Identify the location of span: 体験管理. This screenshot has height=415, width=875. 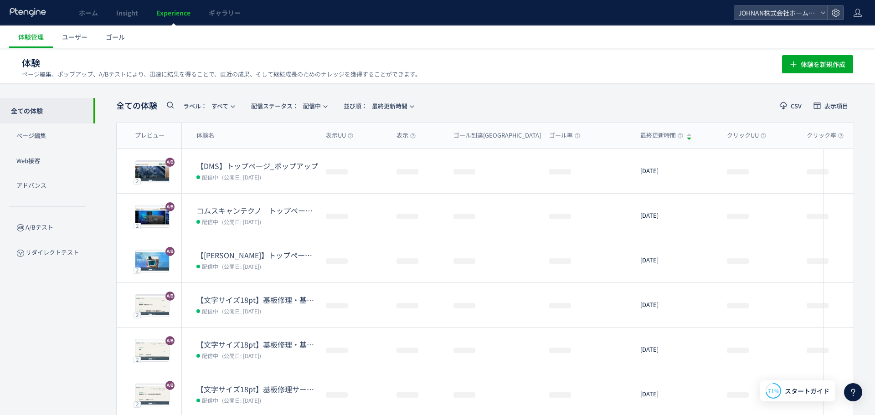
(31, 37).